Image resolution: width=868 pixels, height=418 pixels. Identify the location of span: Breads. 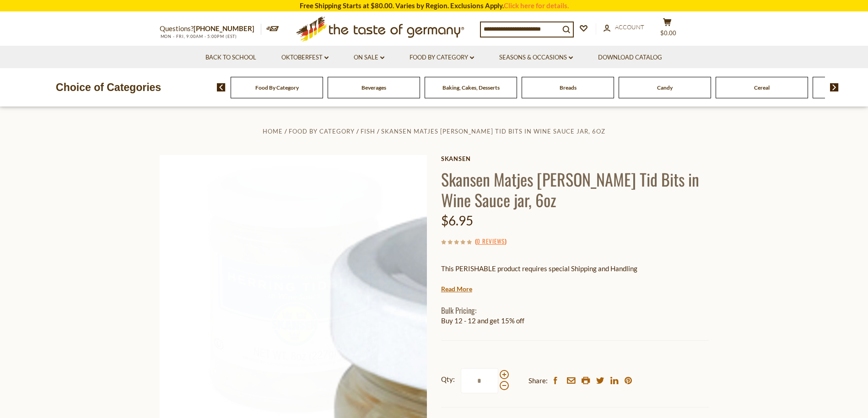
(568, 87).